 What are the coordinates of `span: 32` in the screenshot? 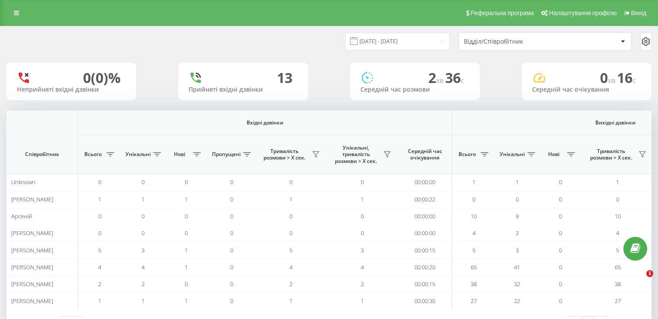 It's located at (517, 284).